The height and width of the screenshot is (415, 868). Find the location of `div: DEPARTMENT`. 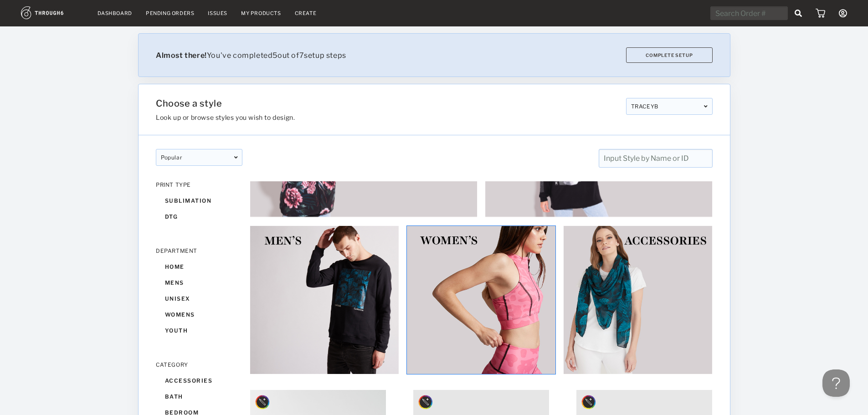

div: DEPARTMENT is located at coordinates (199, 250).